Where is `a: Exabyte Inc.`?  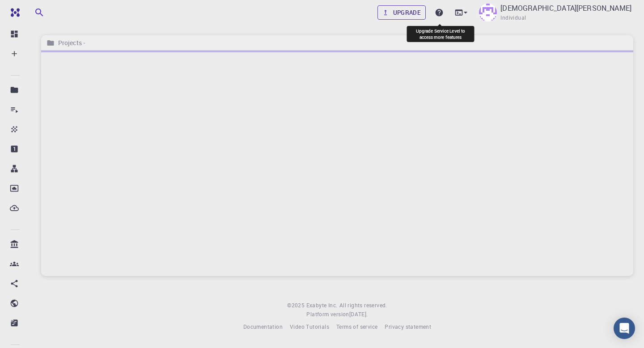
a: Exabyte Inc. is located at coordinates (322, 306).